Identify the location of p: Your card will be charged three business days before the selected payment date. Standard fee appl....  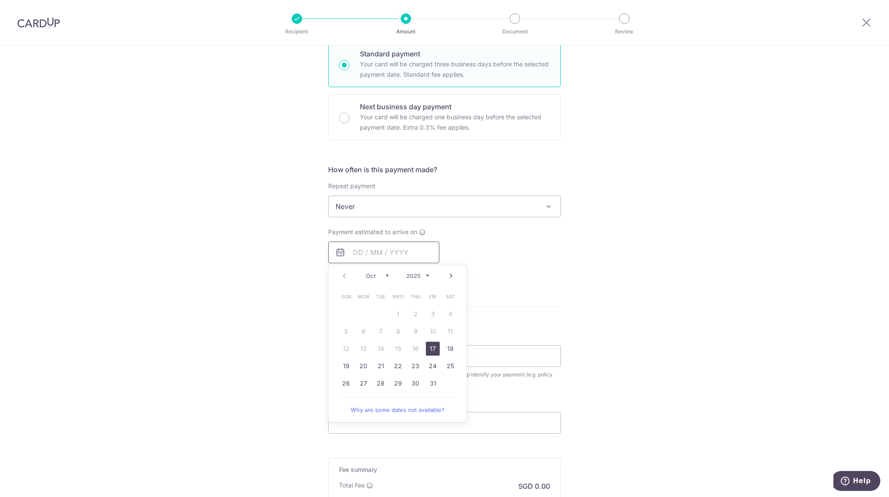
(455, 69).